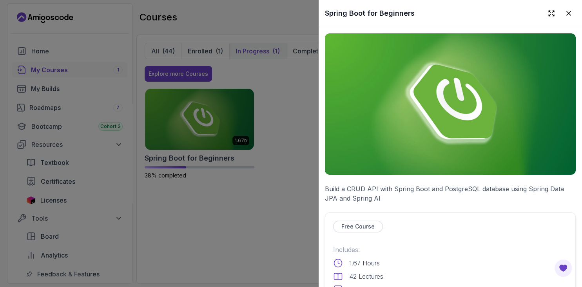 Image resolution: width=582 pixels, height=287 pixels. Describe the element at coordinates (451, 104) in the screenshot. I see `img: spring-boot-for-beginners_thumbnail` at that location.